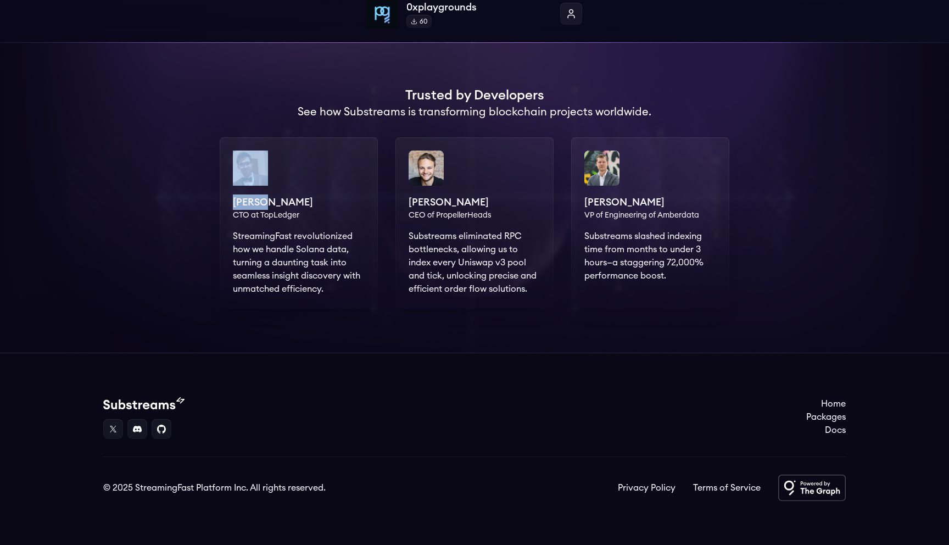 The width and height of the screenshot is (949, 545). I want to click on img: Powered by The Graph, so click(812, 488).